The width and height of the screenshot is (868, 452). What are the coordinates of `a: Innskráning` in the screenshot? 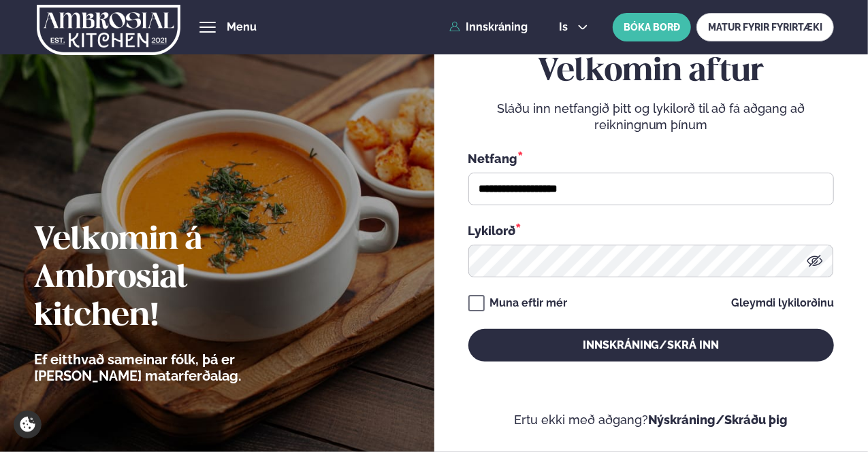 It's located at (488, 27).